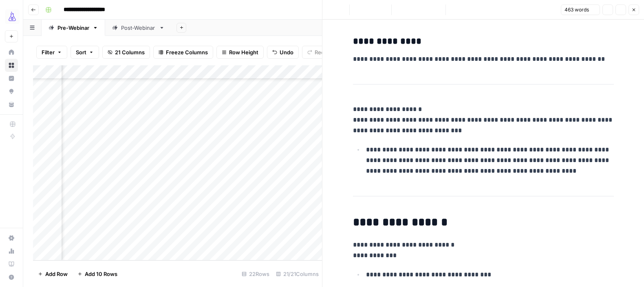  I want to click on button: Undo, so click(283, 52).